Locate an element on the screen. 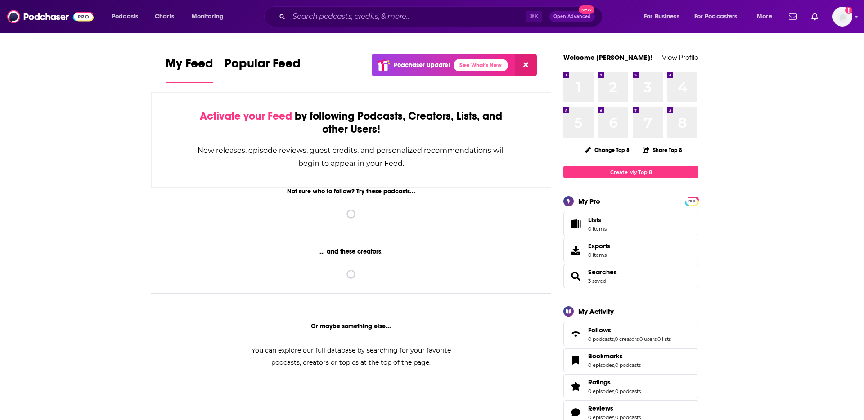 The image size is (864, 420). span: Logged in as mgalandak is located at coordinates (842, 17).